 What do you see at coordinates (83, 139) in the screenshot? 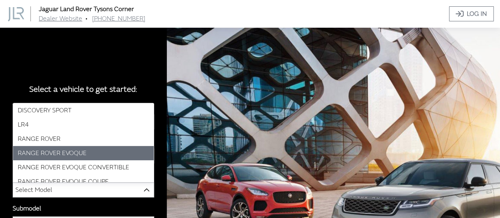
I see `li: RANGE ROVER` at bounding box center [83, 139].